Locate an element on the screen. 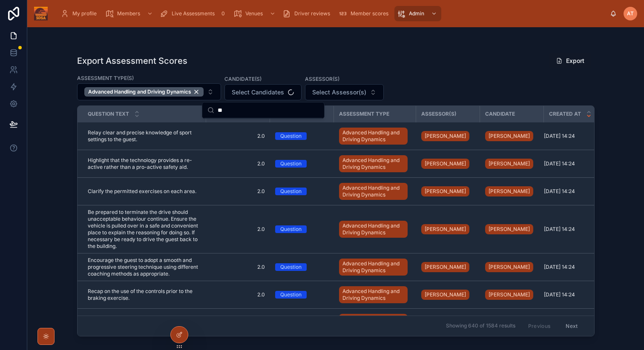 The height and width of the screenshot is (350, 644). span: Assessment type is located at coordinates (364, 114).